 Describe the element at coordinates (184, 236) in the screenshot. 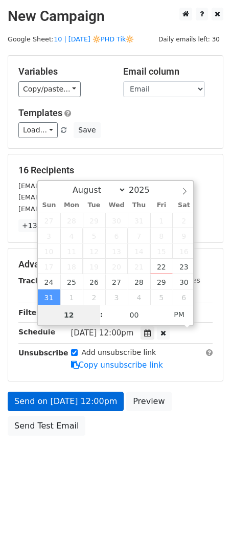

I see `span: August 9, 2025` at that location.